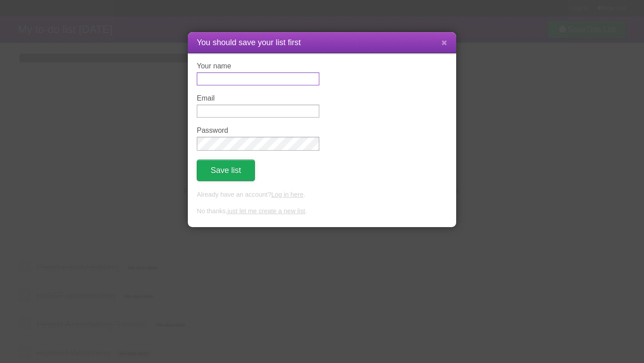 Image resolution: width=644 pixels, height=363 pixels. I want to click on p: No thanks, ., so click(322, 211).